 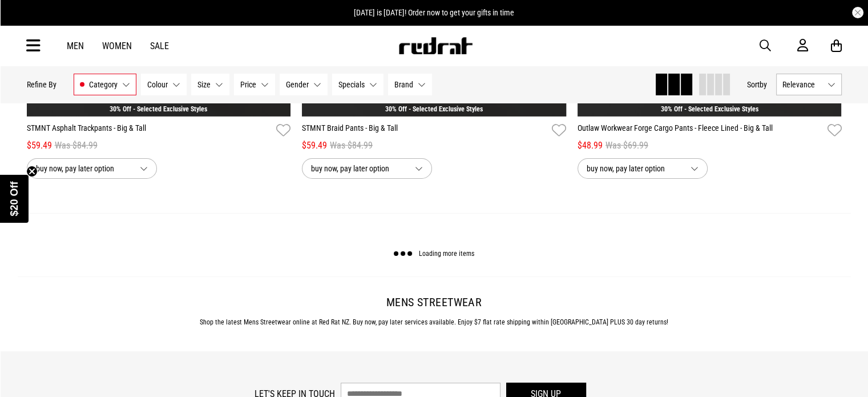 I want to click on span: Price, so click(x=249, y=84).